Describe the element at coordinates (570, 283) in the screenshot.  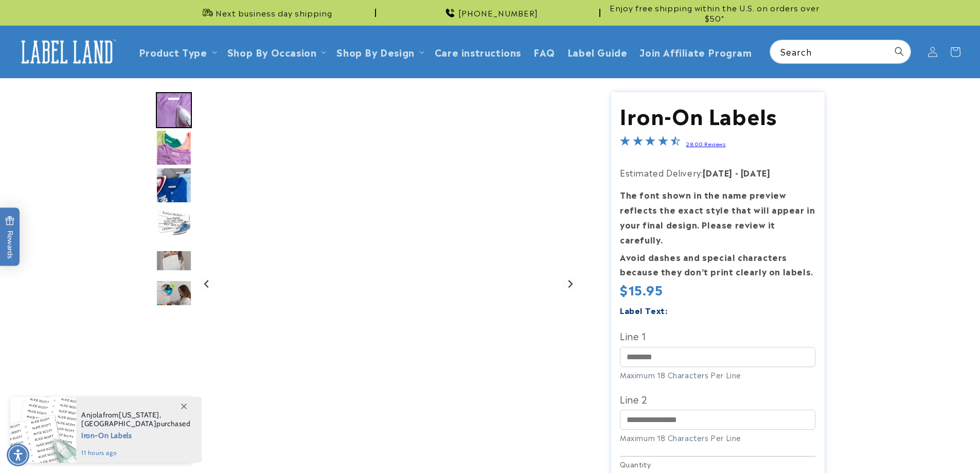
I see `button: Next slide` at that location.